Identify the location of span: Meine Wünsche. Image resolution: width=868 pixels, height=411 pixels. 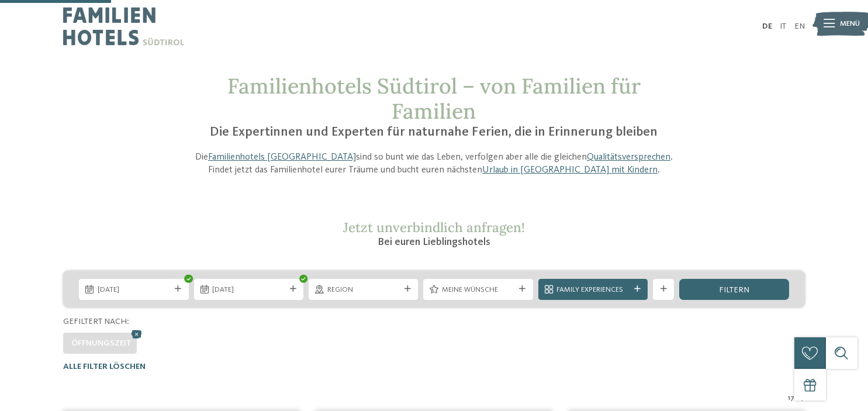
(478, 290).